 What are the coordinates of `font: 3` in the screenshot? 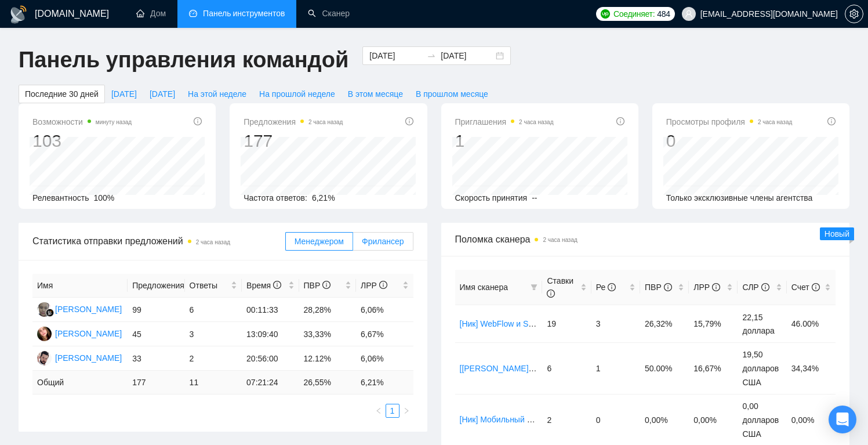 It's located at (192, 335).